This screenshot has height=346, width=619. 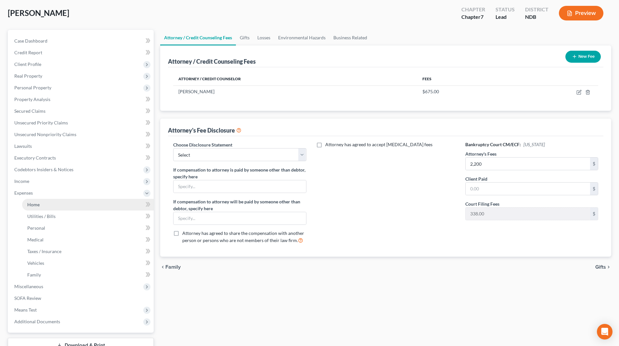 What do you see at coordinates (212, 61) in the screenshot?
I see `div: Attorney / Credit Counseling Fees` at bounding box center [212, 61].